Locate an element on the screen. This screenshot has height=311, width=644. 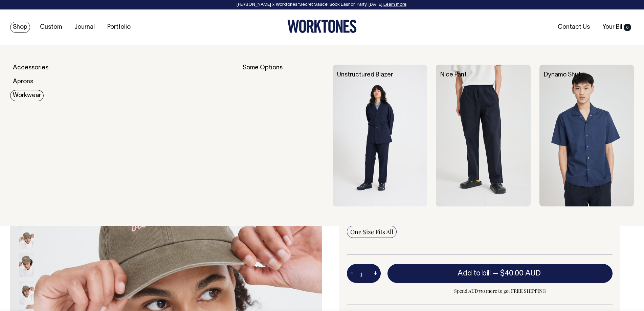
span: Spend AUD350 more to get FREE SHIPPING is located at coordinates (500, 291).